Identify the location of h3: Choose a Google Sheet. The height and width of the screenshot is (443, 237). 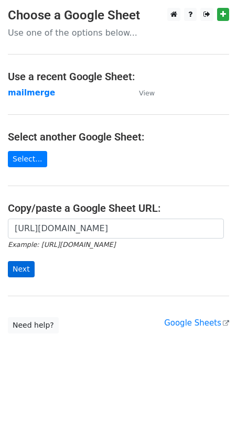
(118, 15).